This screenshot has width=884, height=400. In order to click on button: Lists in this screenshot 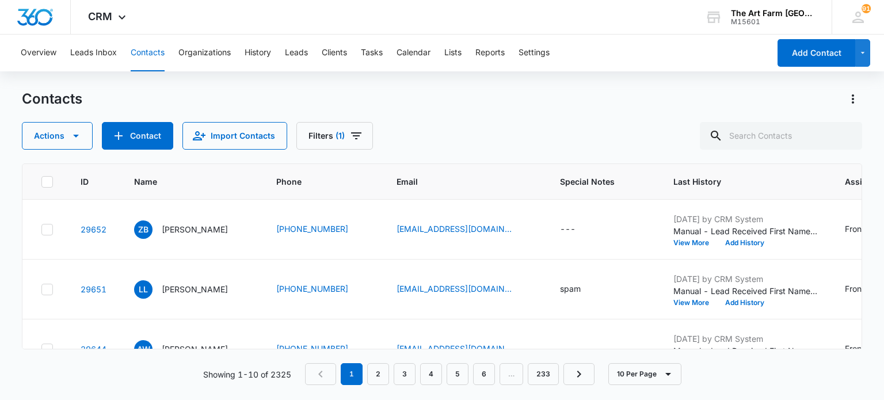, I will do `click(453, 53)`.